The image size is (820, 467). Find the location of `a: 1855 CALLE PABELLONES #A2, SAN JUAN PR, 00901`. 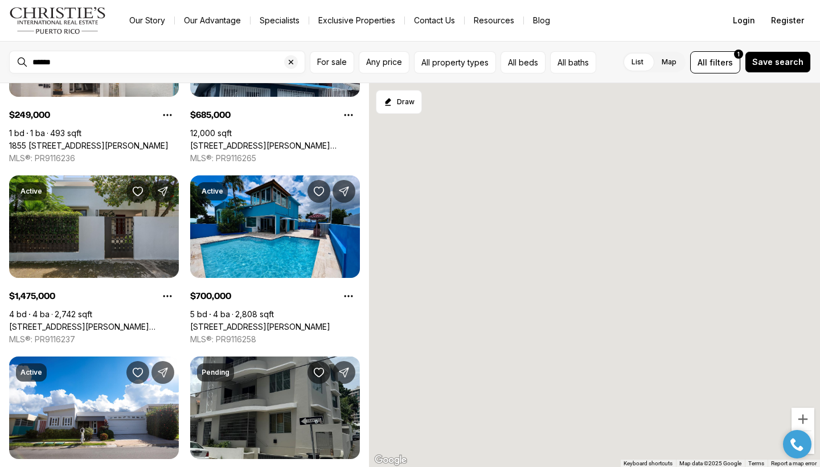

a: 1855 CALLE PABELLONES #A2, SAN JUAN PR, 00901 is located at coordinates (89, 146).